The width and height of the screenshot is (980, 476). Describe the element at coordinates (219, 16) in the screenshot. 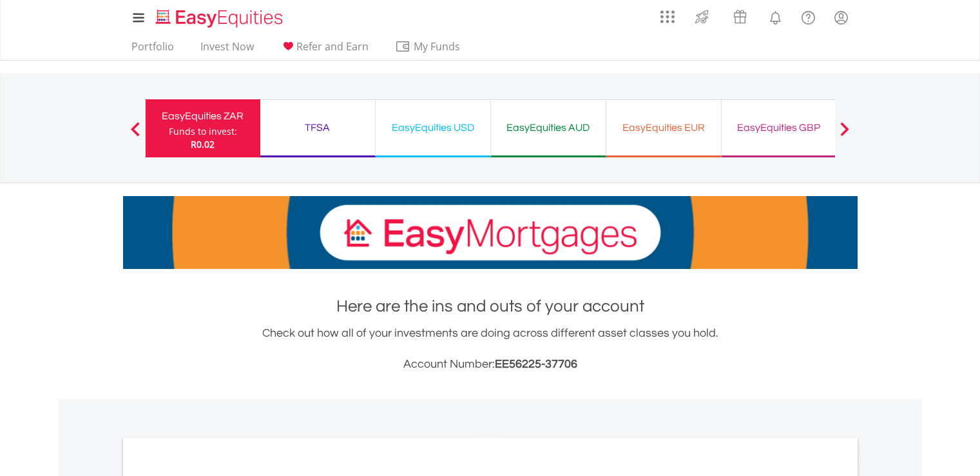

I see `a: Home page` at that location.